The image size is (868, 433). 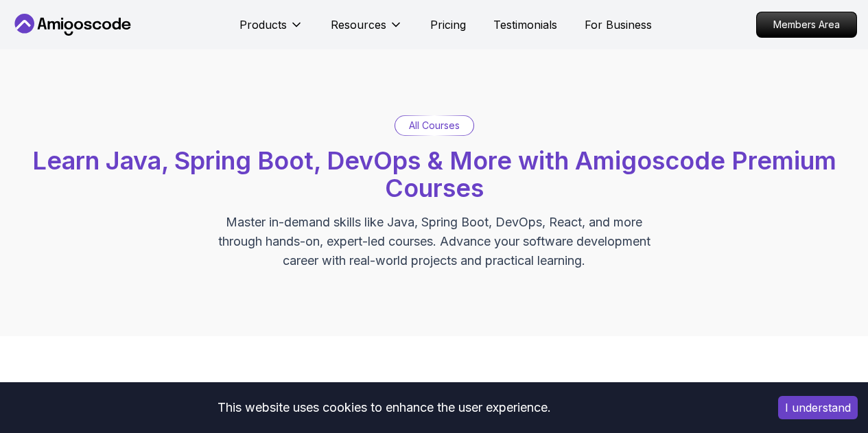 I want to click on button: Products, so click(x=271, y=30).